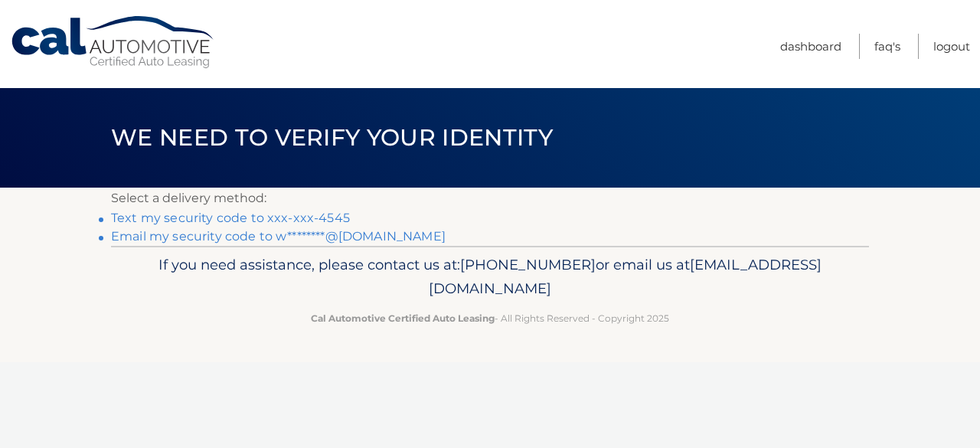 This screenshot has width=980, height=448. What do you see at coordinates (952, 46) in the screenshot?
I see `a: Logout` at bounding box center [952, 46].